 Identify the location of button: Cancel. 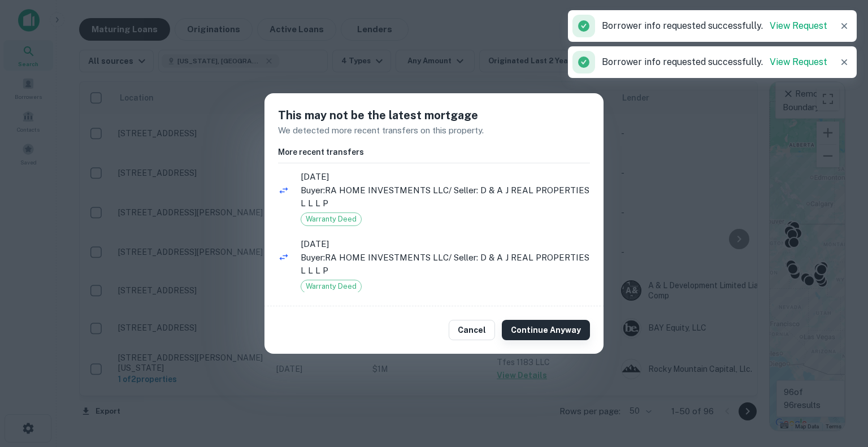
(472, 330).